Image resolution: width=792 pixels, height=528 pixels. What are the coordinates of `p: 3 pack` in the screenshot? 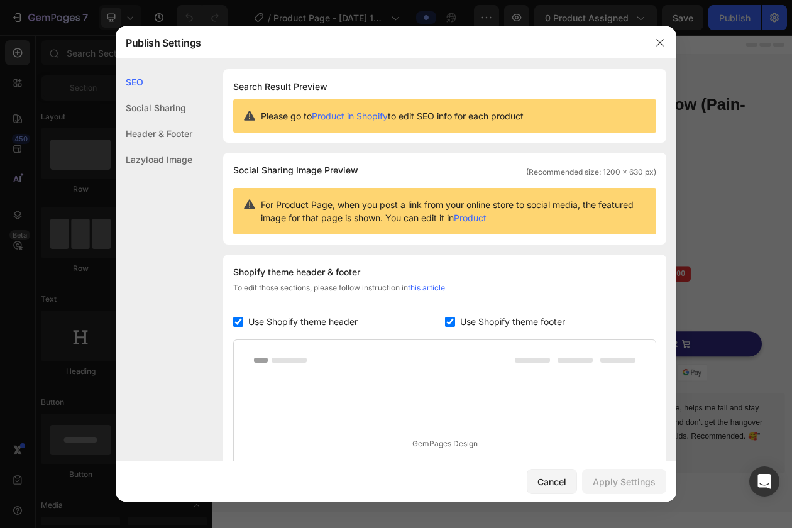 It's located at (448, 356).